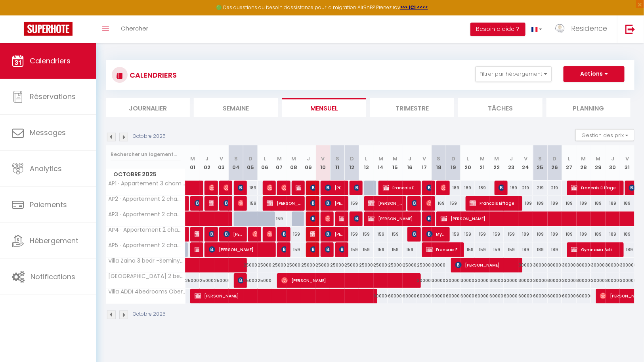 This screenshot has height=362, width=644. What do you see at coordinates (410, 163) in the screenshot?
I see `th: 16` at bounding box center [410, 163].